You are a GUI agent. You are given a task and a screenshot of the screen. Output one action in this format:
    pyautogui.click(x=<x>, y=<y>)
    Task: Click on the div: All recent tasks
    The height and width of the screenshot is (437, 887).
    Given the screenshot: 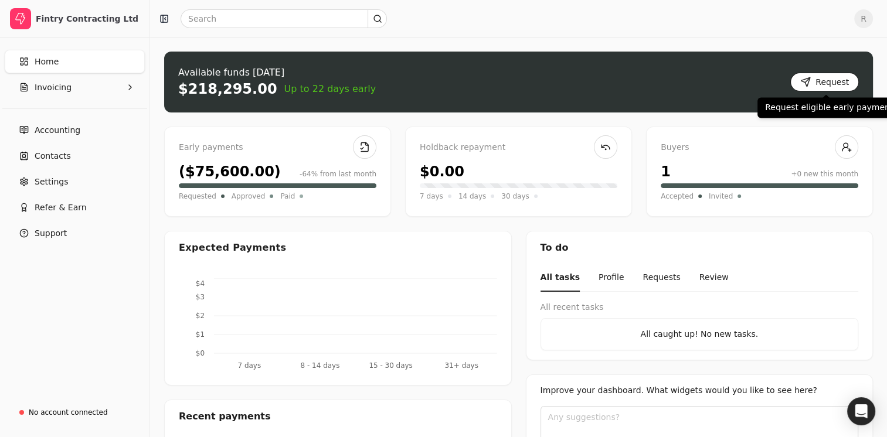 What is the action you would take?
    pyautogui.click(x=699, y=307)
    